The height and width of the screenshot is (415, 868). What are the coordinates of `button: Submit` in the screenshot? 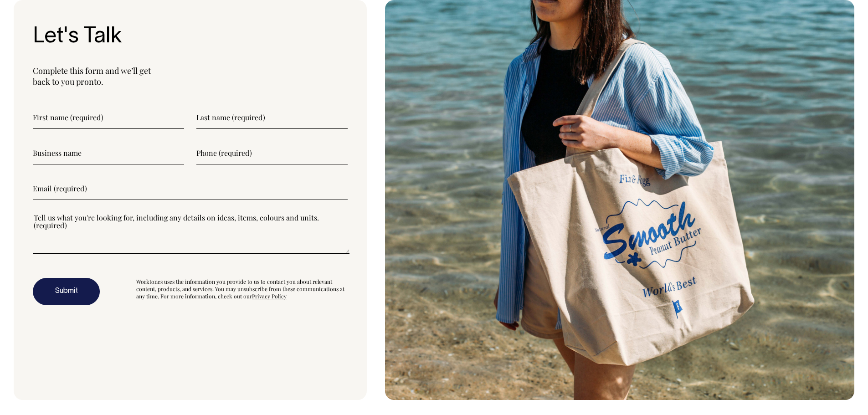 It's located at (66, 291).